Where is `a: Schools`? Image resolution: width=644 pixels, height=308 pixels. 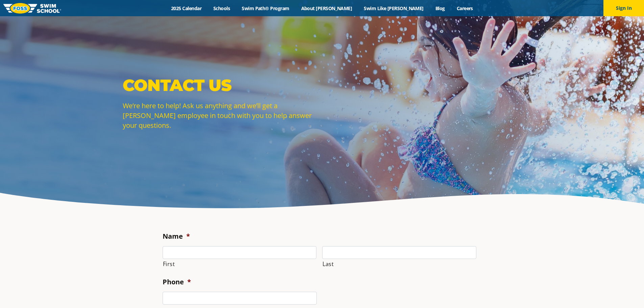 a: Schools is located at coordinates (222, 8).